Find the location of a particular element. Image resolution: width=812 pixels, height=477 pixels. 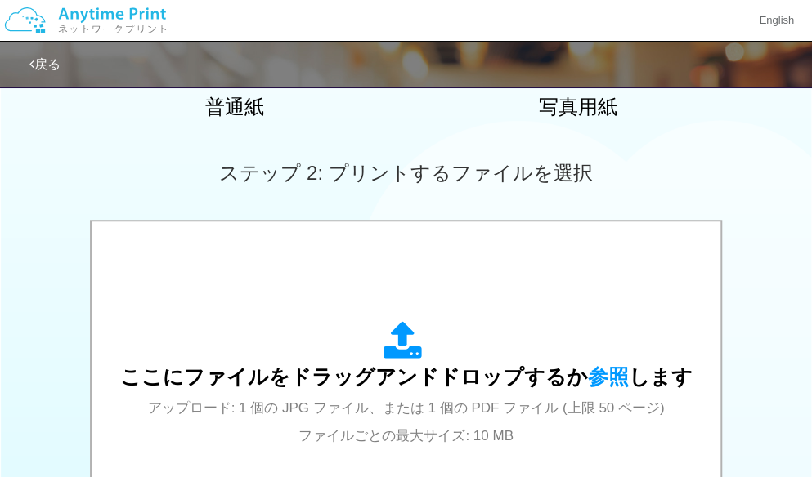

h2: 写真用紙 is located at coordinates (578, 107).